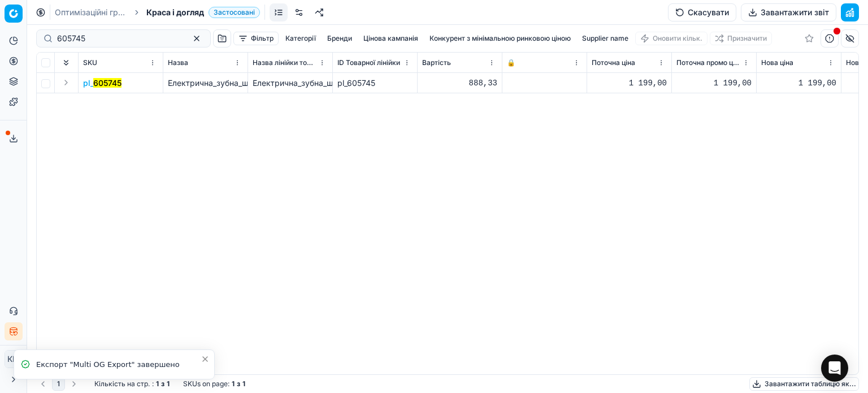  Describe the element at coordinates (375, 83) in the screenshot. I see `div: pl_605745` at that location.